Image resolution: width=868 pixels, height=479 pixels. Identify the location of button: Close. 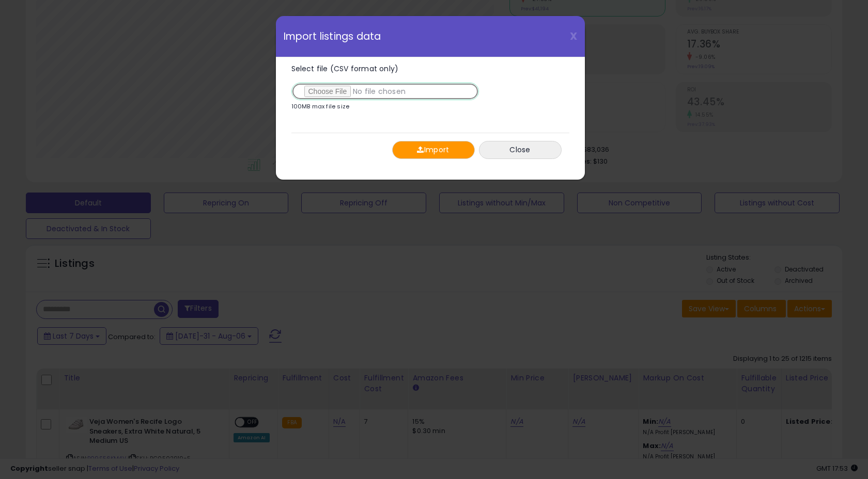
(520, 150).